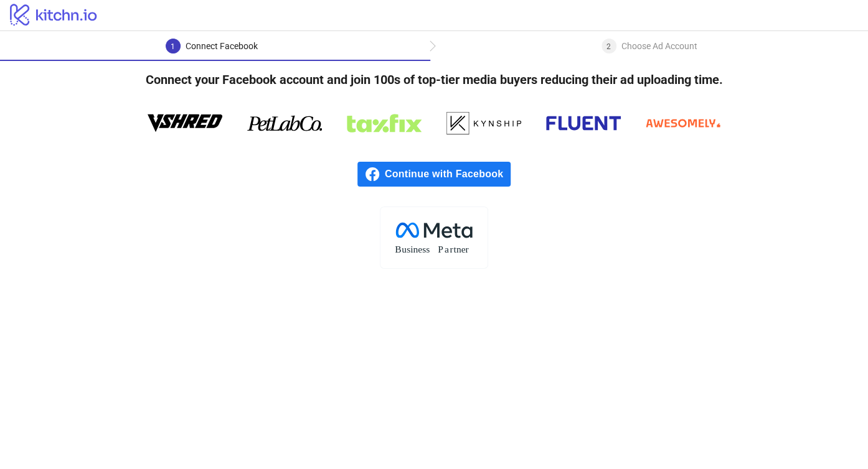 The height and width of the screenshot is (469, 868). I want to click on tspan: P, so click(440, 249).